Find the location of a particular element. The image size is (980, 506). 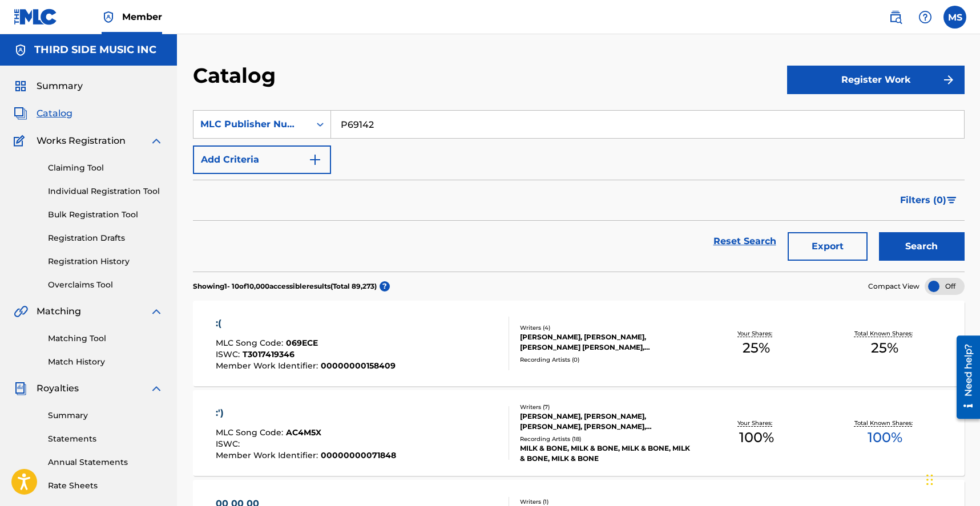

button: Register Work is located at coordinates (875, 80).